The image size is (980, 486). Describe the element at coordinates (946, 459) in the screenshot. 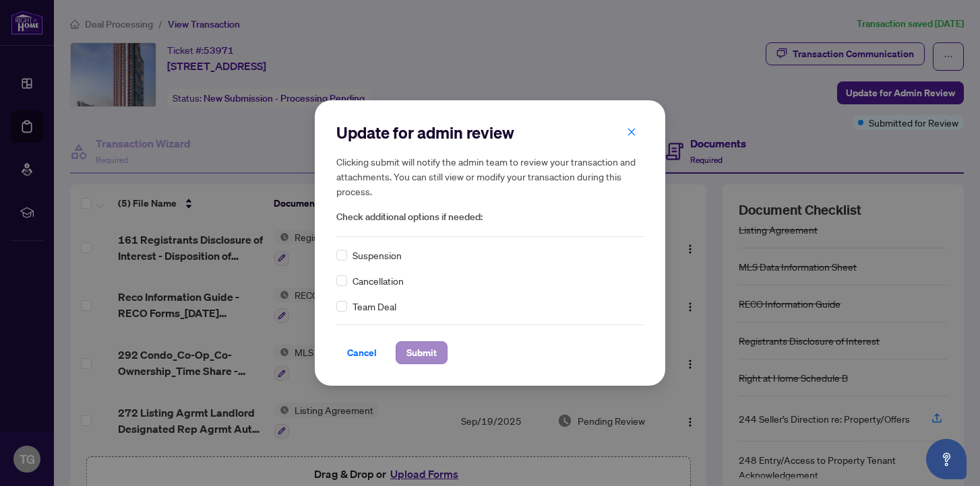

I see `button: Open asap` at that location.